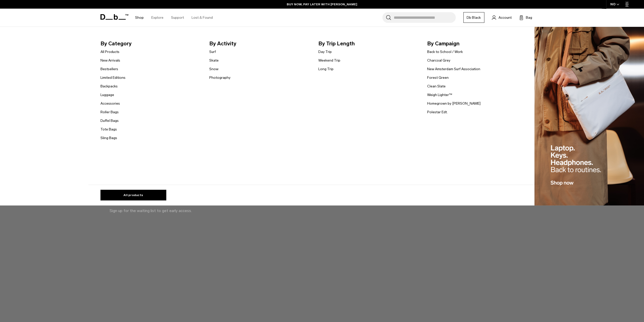 The image size is (644, 322). Describe the element at coordinates (109, 138) in the screenshot. I see `a: Sling Bags` at that location.